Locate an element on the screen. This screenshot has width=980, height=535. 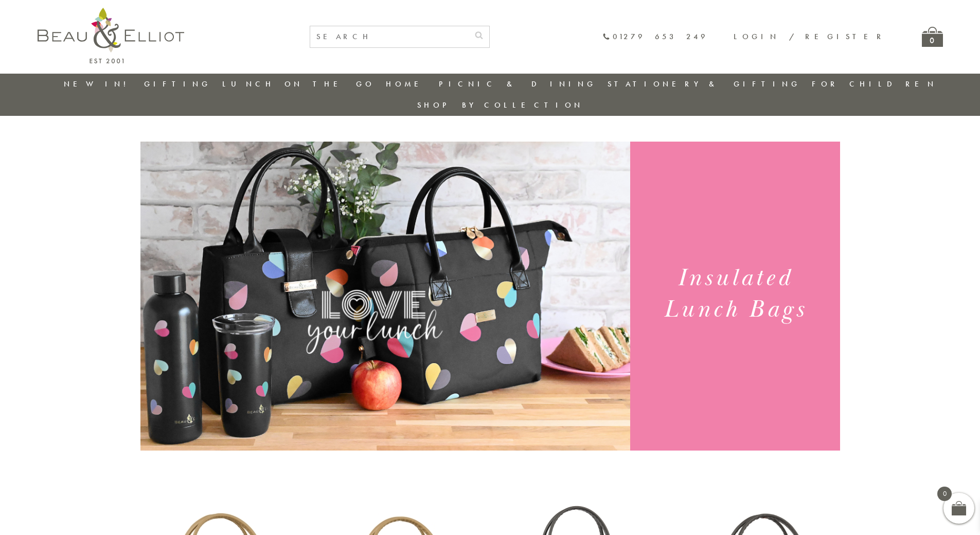
a: Login / Register is located at coordinates (810, 36).